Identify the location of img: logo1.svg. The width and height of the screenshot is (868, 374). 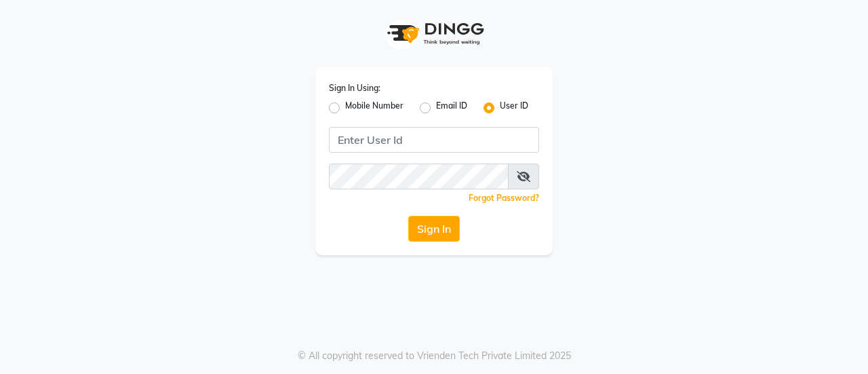
(434, 33).